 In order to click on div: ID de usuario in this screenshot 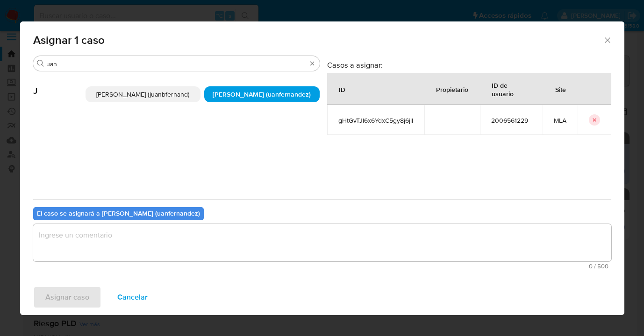, I will do `click(511, 89)`.